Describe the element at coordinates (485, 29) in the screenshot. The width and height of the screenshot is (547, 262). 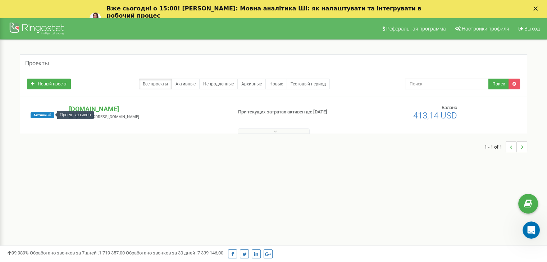
I see `span: Настройки профиля` at that location.